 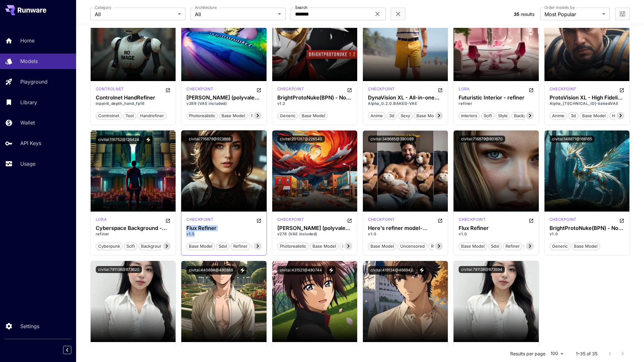 What do you see at coordinates (503, 116) in the screenshot?
I see `span: style` at bounding box center [503, 116].